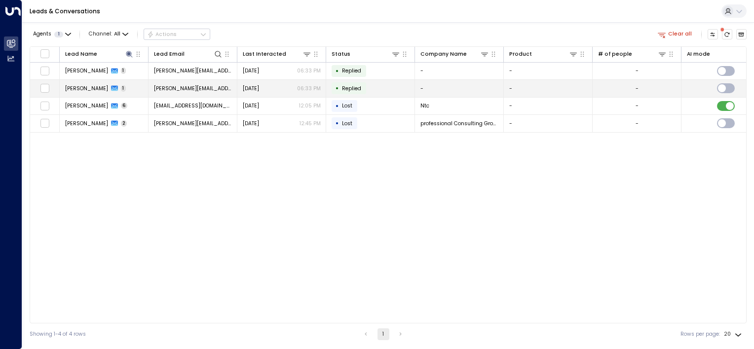 Image resolution: width=754 pixels, height=349 pixels. Describe the element at coordinates (44, 53) in the screenshot. I see `span: Toggle select all` at that location.